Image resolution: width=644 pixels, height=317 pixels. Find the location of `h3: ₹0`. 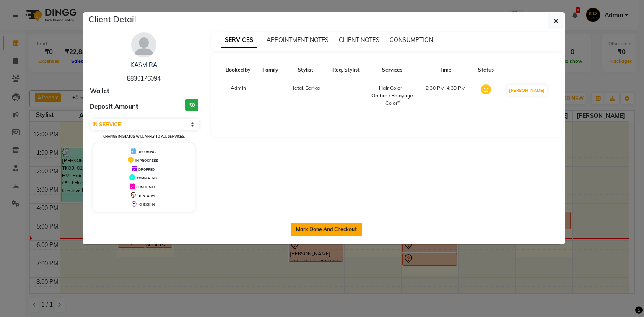

h3: ₹0 is located at coordinates (191, 105).